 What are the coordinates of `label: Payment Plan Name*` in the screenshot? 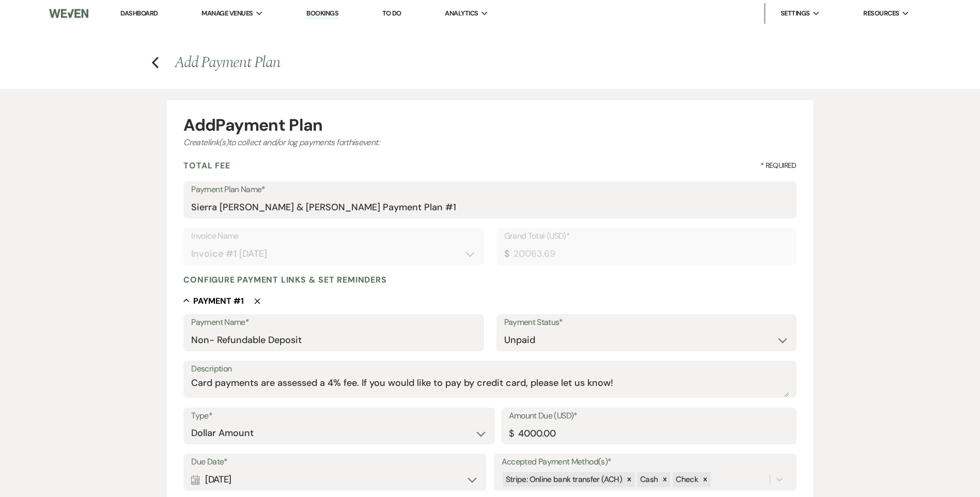 It's located at (490, 190).